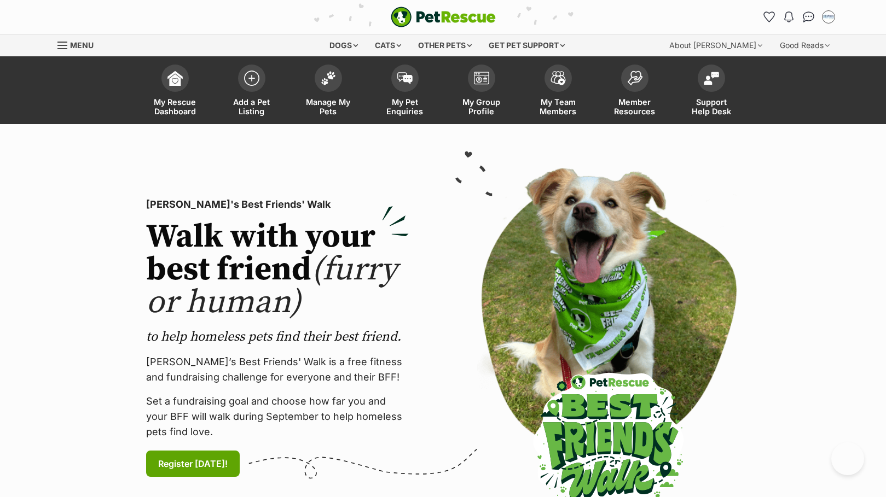 Image resolution: width=886 pixels, height=497 pixels. Describe the element at coordinates (769, 17) in the screenshot. I see `a: Favourites` at that location.